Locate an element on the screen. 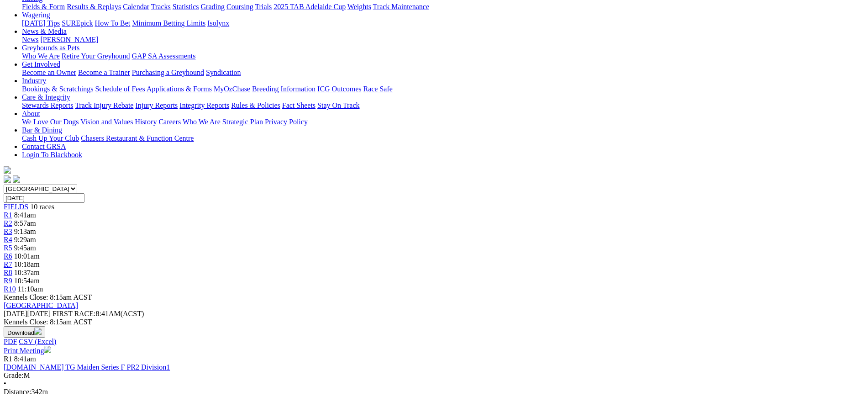  span: 9:29am is located at coordinates (25, 240).